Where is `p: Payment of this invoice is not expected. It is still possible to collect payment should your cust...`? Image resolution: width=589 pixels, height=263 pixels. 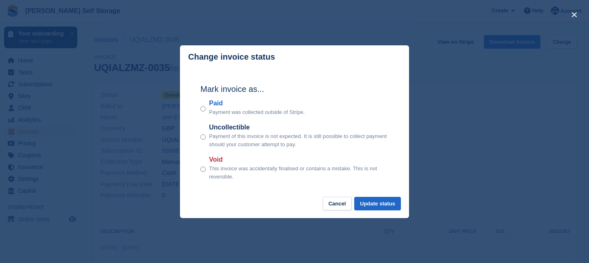
p: Payment of this invoice is not expected. It is still possible to collect payment should your cust... is located at coordinates (299, 140).